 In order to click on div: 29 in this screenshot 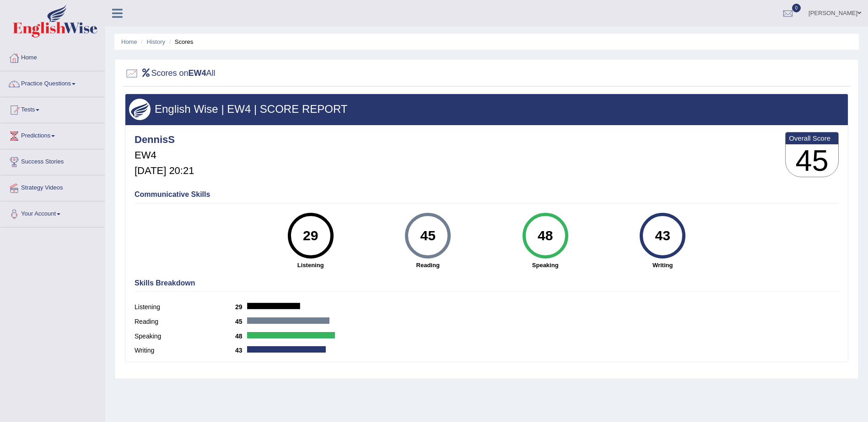, I will do `click(310, 236)`.